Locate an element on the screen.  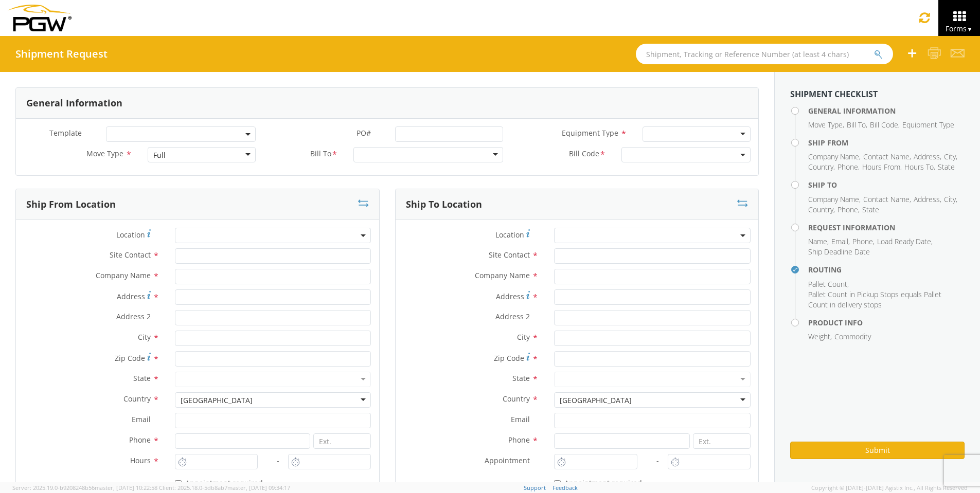
span: Hours To is located at coordinates (919, 167).